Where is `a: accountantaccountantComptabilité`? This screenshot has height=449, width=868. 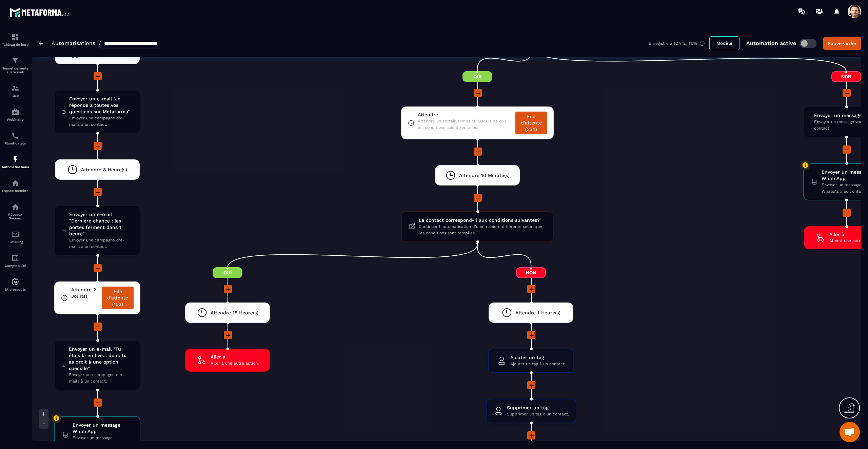 a: accountantaccountantComptabilité is located at coordinates (15, 261).